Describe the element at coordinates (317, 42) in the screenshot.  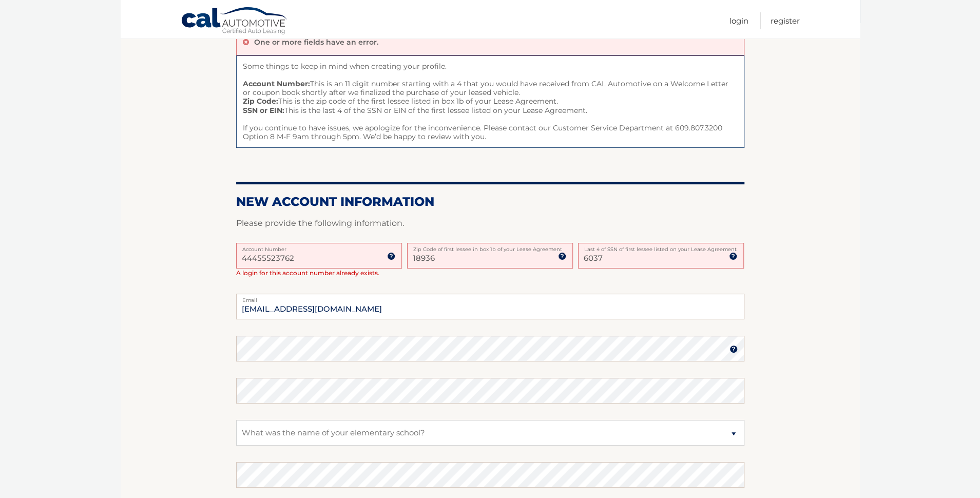
I see `p: One or more fields have an error.` at that location.